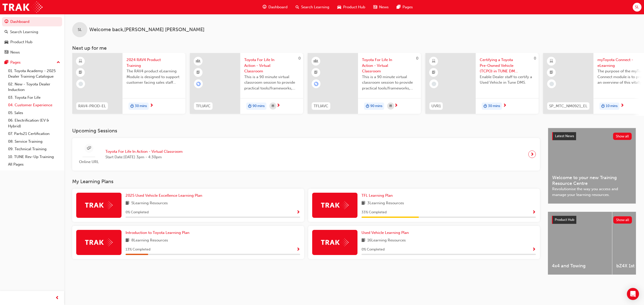 This screenshot has width=644, height=305. I want to click on a: Dashboard, so click(32, 22).